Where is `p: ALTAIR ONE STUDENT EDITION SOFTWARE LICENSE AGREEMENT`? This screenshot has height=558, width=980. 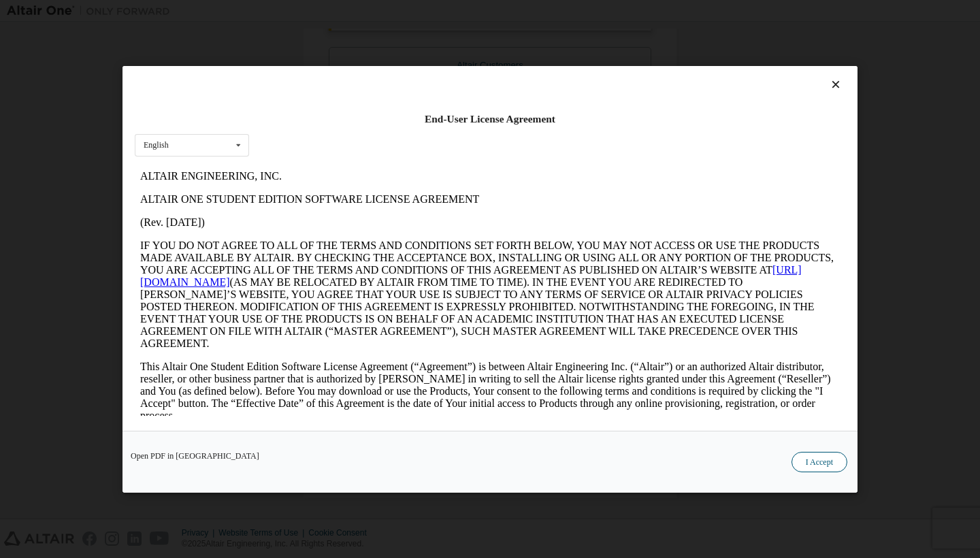
p: ALTAIR ONE STUDENT EDITION SOFTWARE LICENSE AGREEMENT is located at coordinates (355, 34).